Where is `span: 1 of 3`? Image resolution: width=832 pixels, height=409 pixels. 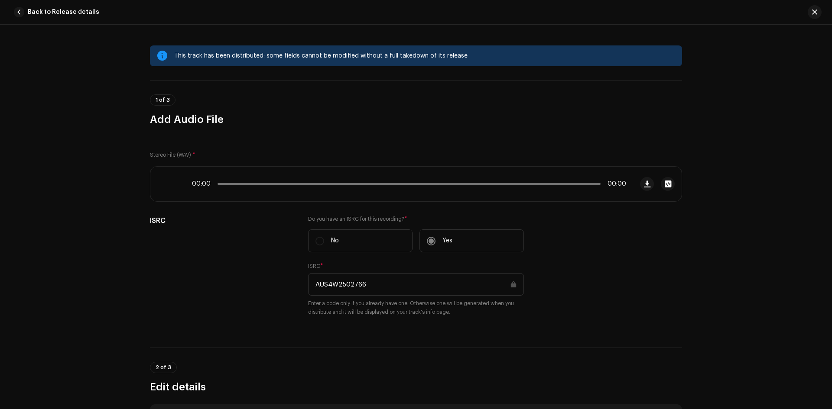 span: 1 of 3 is located at coordinates (162, 100).